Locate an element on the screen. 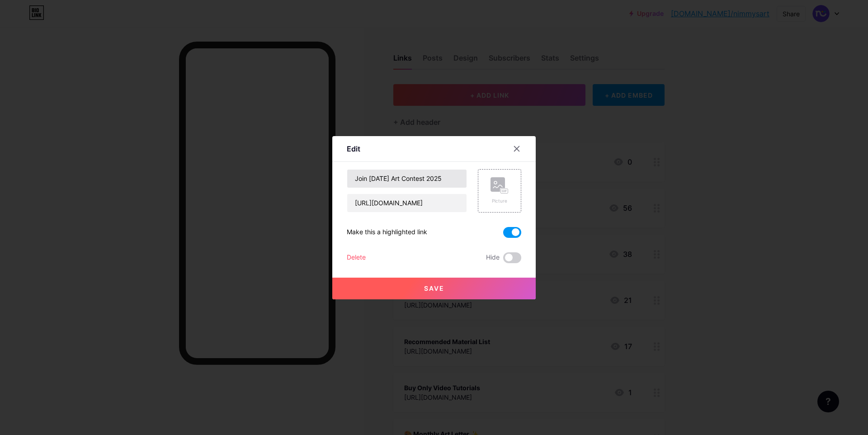 The width and height of the screenshot is (868, 435). div: Picture is located at coordinates (500, 201).